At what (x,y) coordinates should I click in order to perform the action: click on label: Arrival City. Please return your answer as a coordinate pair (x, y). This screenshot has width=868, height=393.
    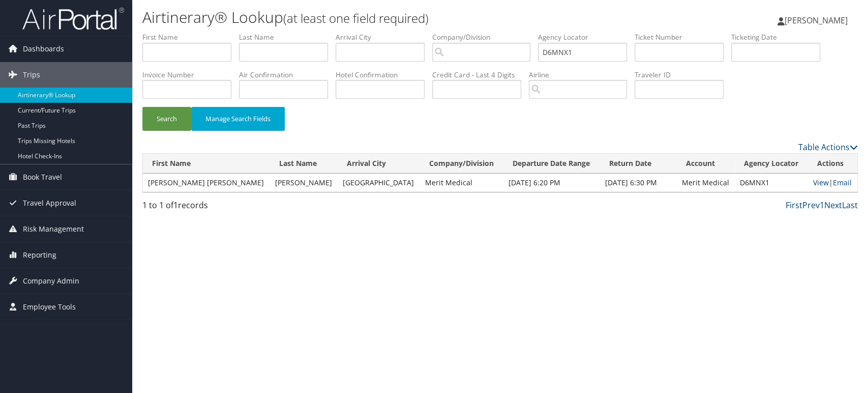
    Looking at the image, I should click on (383, 37).